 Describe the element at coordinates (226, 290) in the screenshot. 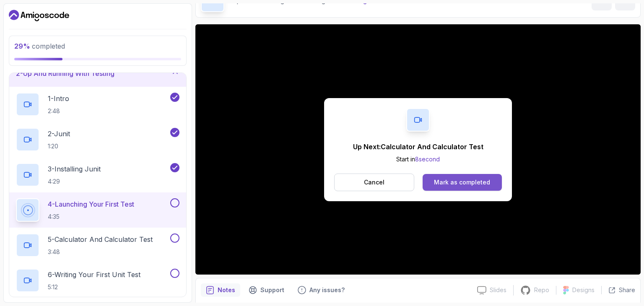

I see `p: Notes` at that location.